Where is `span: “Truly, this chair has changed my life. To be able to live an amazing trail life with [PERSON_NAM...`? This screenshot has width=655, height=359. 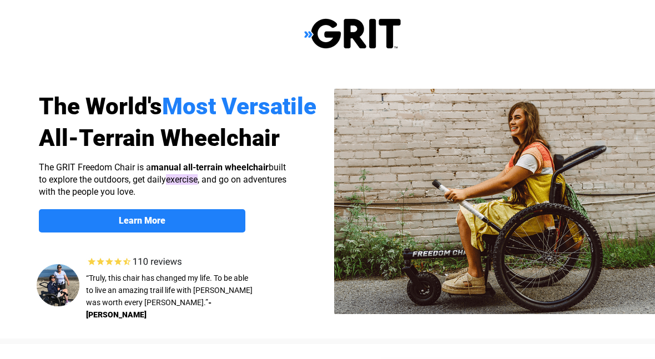 span: “Truly, this chair has changed my life. To be able to live an amazing trail life with [PERSON_NAM... is located at coordinates (169, 290).